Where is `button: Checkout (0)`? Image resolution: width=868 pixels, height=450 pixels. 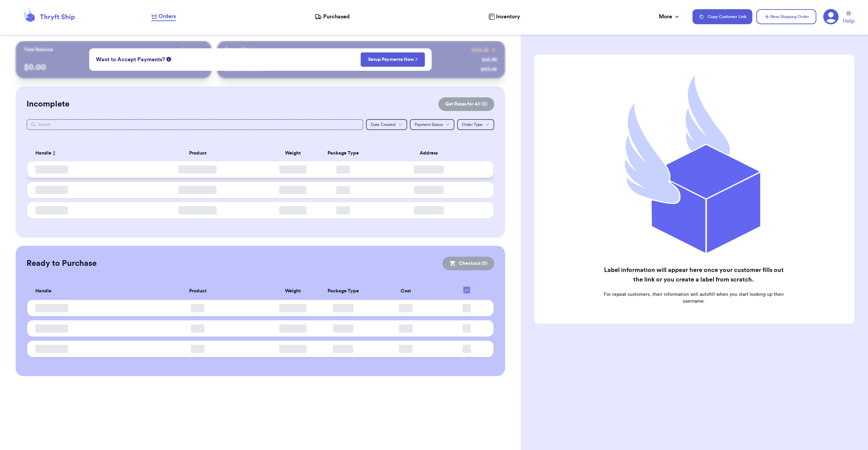
button: Checkout (0) is located at coordinates (468, 264).